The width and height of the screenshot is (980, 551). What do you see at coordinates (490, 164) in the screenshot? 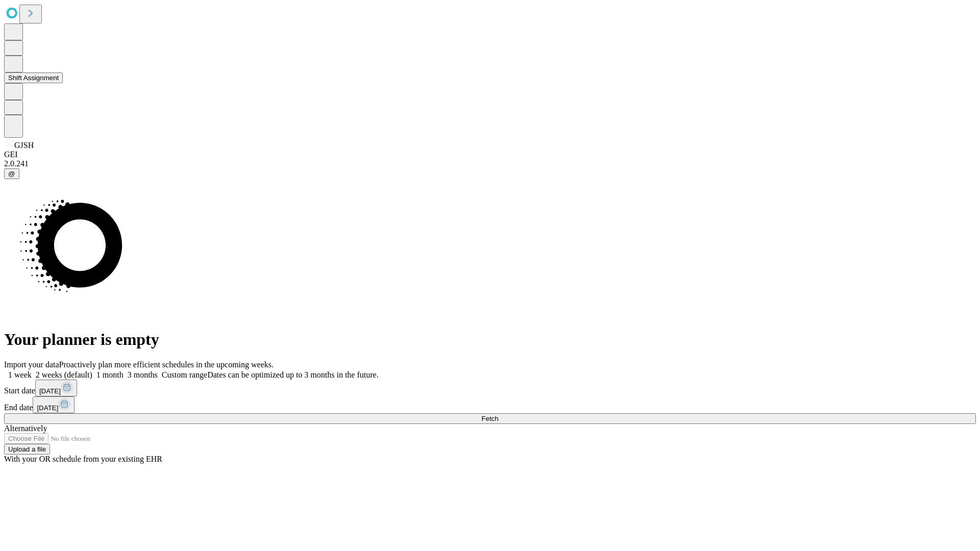
I see `div: 2.0.241` at bounding box center [490, 164].